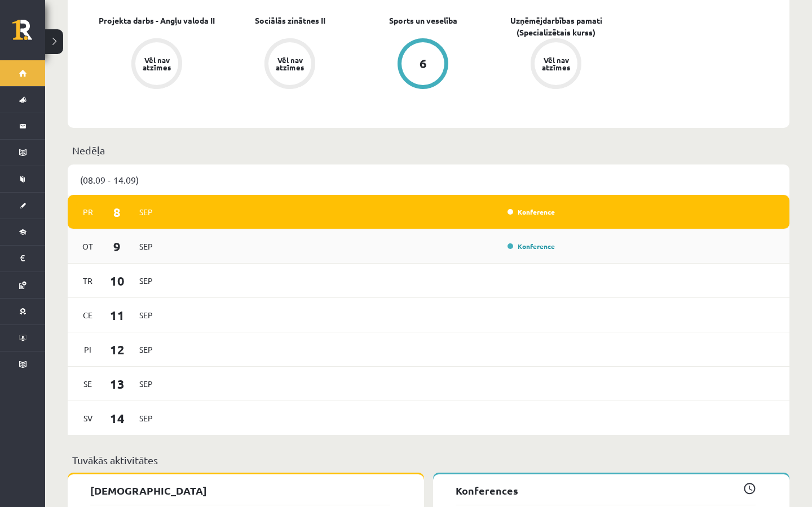 The height and width of the screenshot is (507, 812). I want to click on span: 13, so click(117, 384).